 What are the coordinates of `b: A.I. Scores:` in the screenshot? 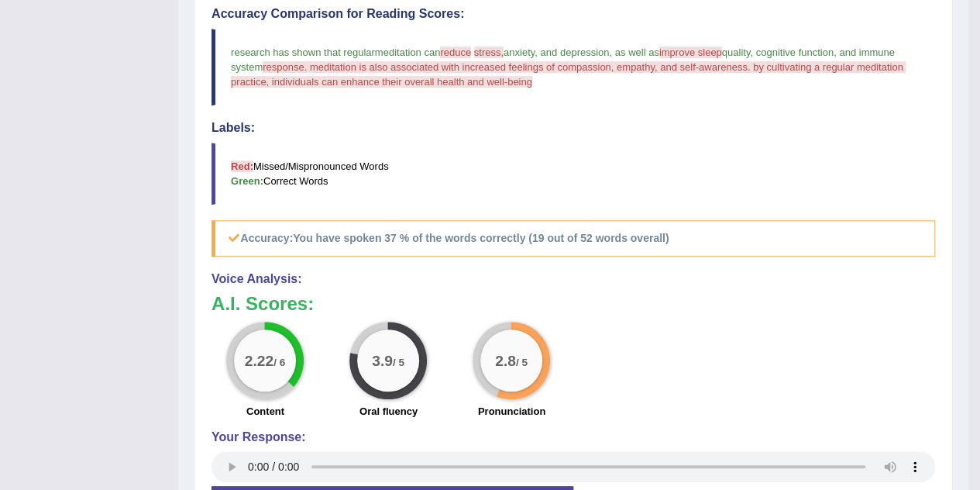 It's located at (263, 303).